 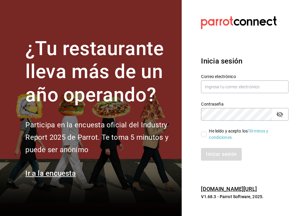 I want to click on h3: Inicia sesión, so click(x=245, y=61).